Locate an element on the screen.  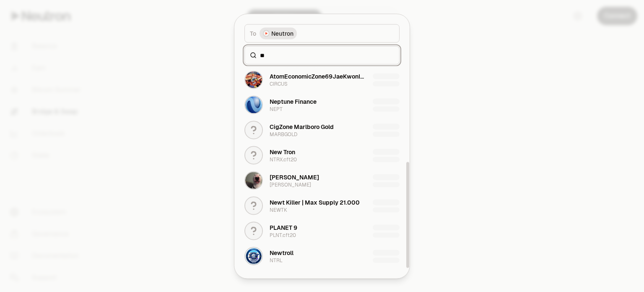
div: NTRL is located at coordinates (276, 260).